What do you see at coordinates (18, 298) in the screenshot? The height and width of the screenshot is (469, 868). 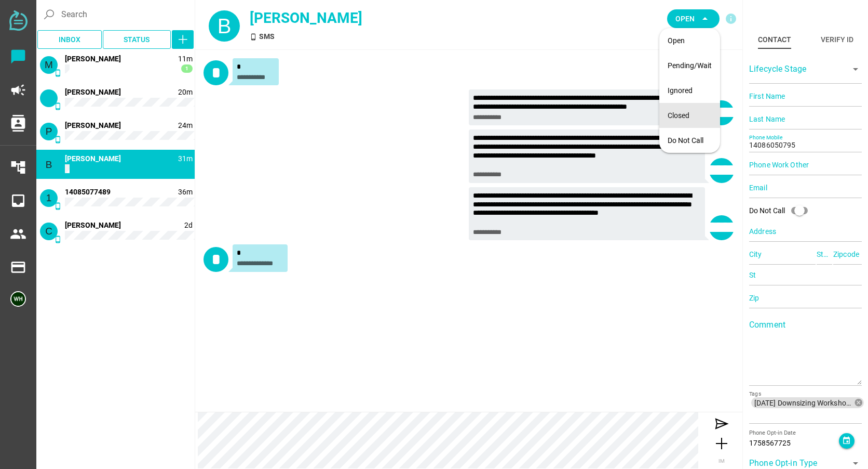 I see `img: 5edff51079ed9903661a2266-30.png` at bounding box center [18, 298].